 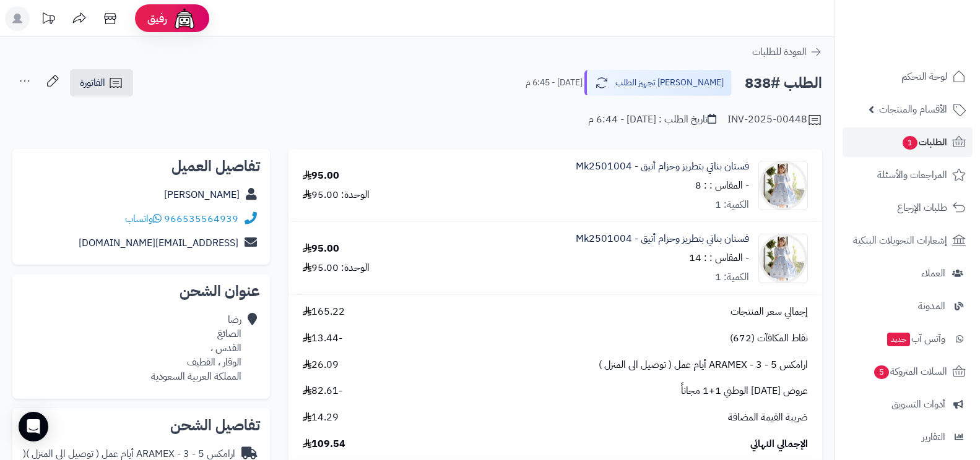 I want to click on span: وآتس آب, so click(x=915, y=339).